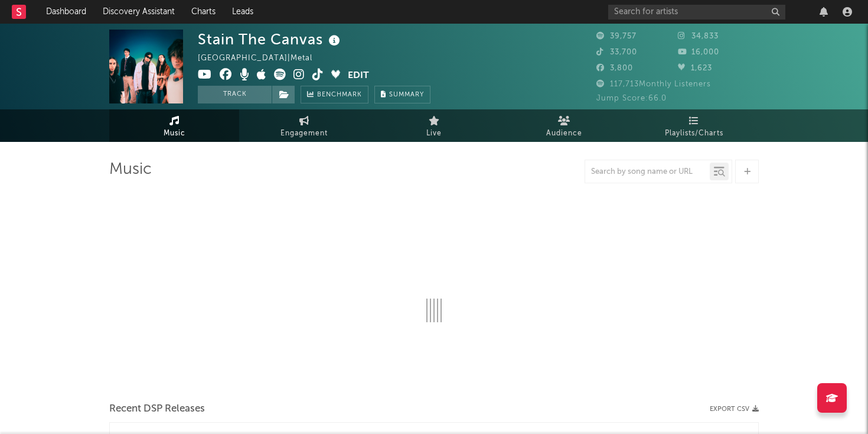 Image resolution: width=868 pixels, height=434 pixels. Describe the element at coordinates (175, 133) in the screenshot. I see `span: Music` at that location.